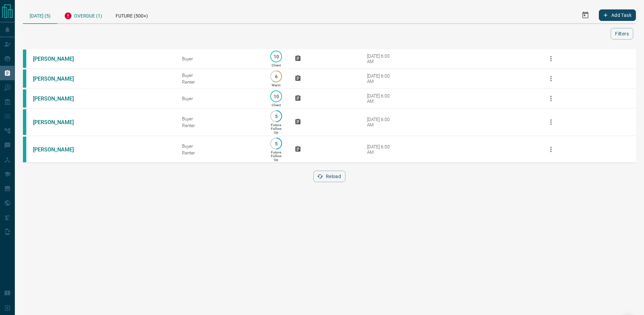 This screenshot has width=644, height=315. Describe the element at coordinates (329, 177) in the screenshot. I see `button: Reload` at that location.